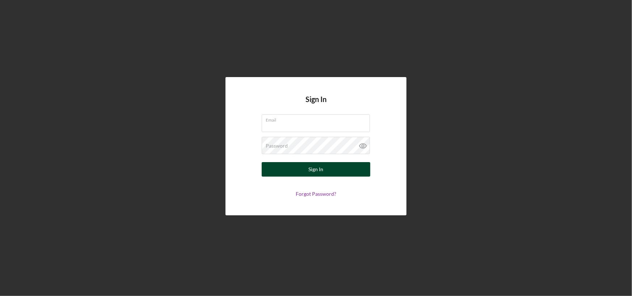 This screenshot has height=296, width=632. Describe the element at coordinates (316, 169) in the screenshot. I see `button: Sign In` at that location.